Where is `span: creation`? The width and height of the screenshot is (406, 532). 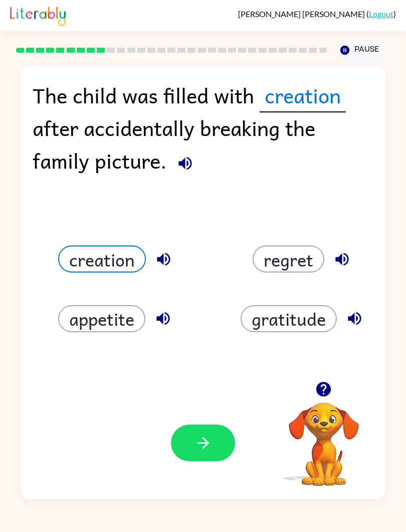
span: creation is located at coordinates (303, 95).